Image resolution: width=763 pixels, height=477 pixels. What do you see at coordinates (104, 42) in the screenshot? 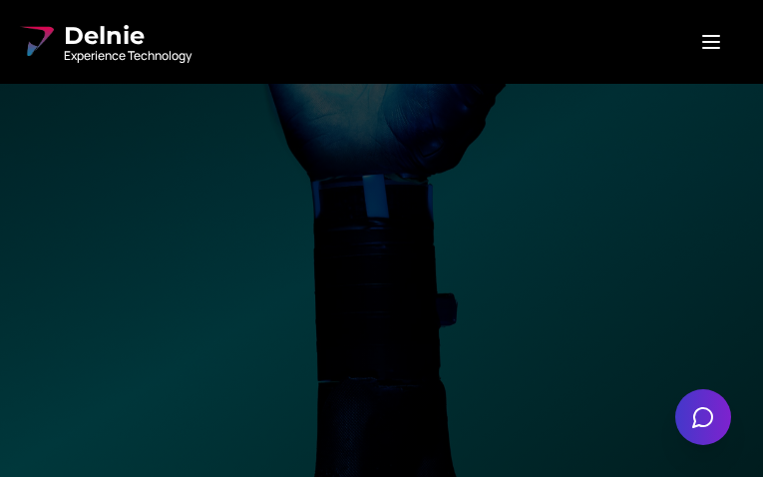
I see `a: Delnie Logo Full` at bounding box center [104, 42].